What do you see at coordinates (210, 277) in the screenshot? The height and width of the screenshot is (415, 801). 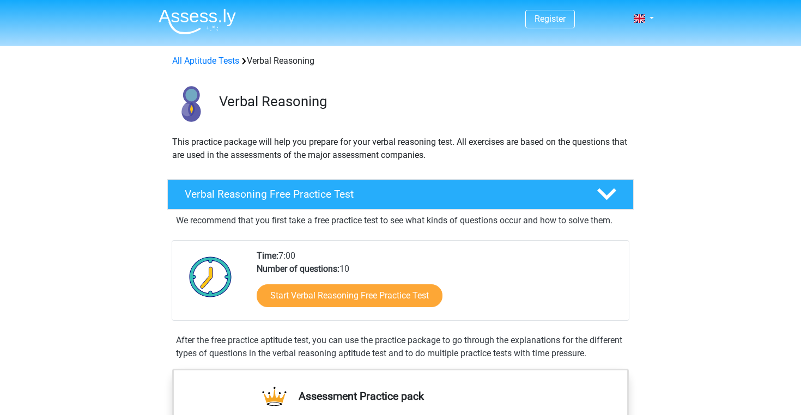 I see `img: Clock` at bounding box center [210, 277].